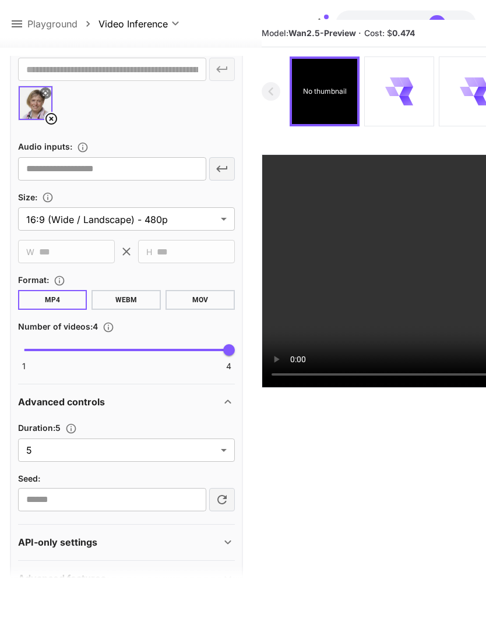  I want to click on span: Size :, so click(27, 197).